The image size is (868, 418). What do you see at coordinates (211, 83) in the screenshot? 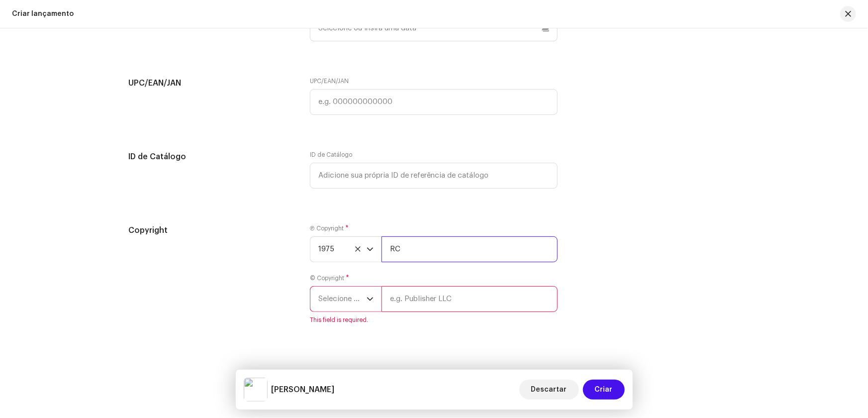
I see `h5: UPC/EAN/JAN` at bounding box center [211, 83].